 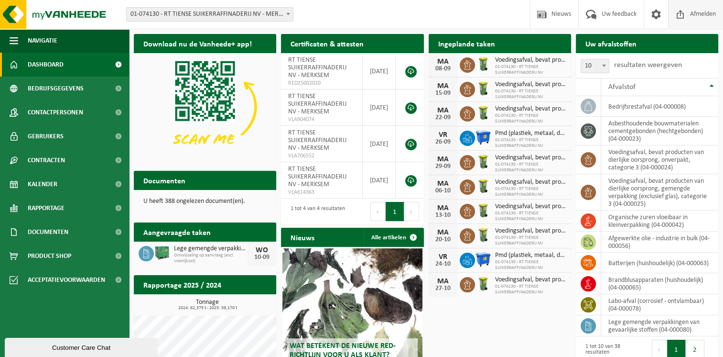 What do you see at coordinates (660, 192) in the screenshot?
I see `td: voedingsafval, bevat producten van dierlijke oorsprong, gemengde verpakking (exclusief glas), cat...` at bounding box center [660, 192].